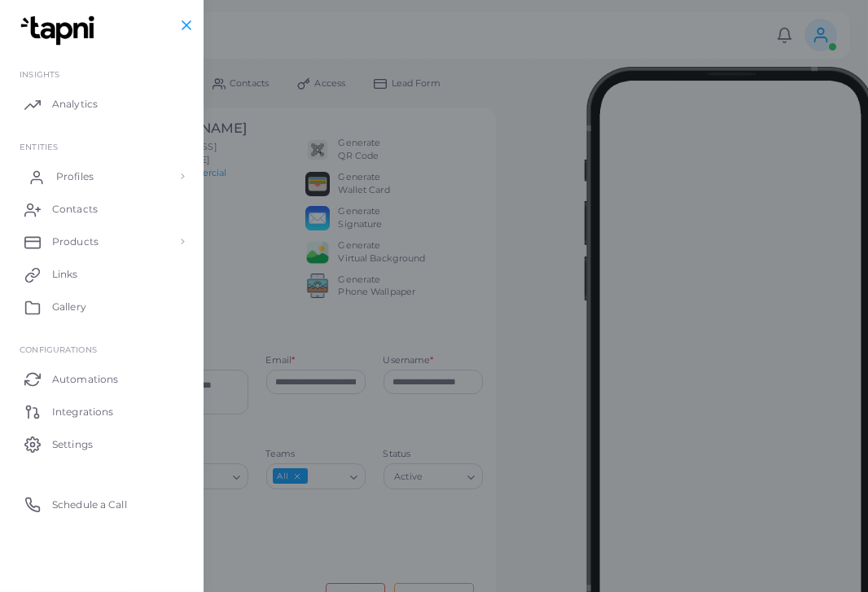  What do you see at coordinates (73, 445) in the screenshot?
I see `span: Settings` at bounding box center [73, 445].